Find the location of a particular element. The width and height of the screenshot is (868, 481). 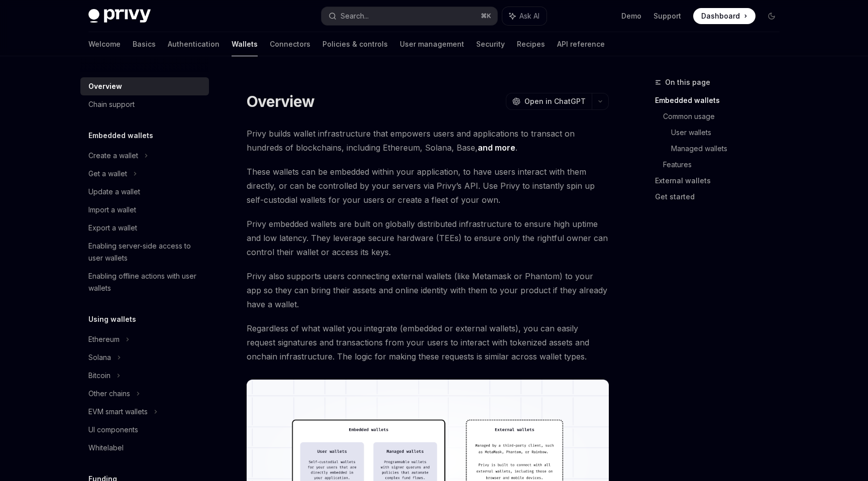

div: UI components is located at coordinates (113, 430).